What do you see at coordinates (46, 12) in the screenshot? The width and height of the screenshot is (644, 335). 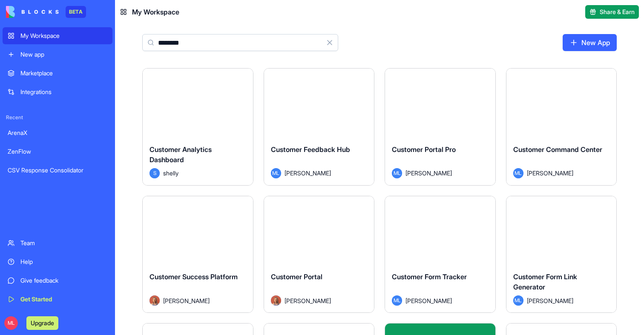 I see `a: BETA` at bounding box center [46, 12].